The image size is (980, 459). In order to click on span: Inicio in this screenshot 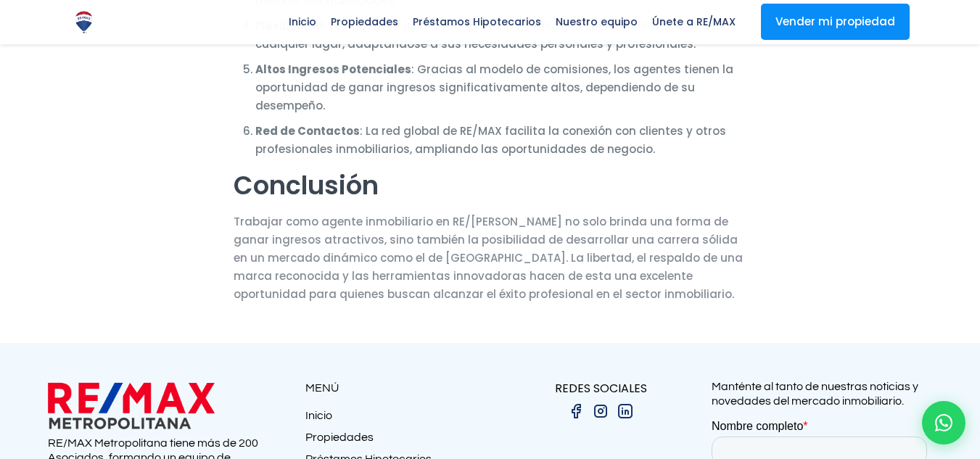, I will do `click(303, 21)`.